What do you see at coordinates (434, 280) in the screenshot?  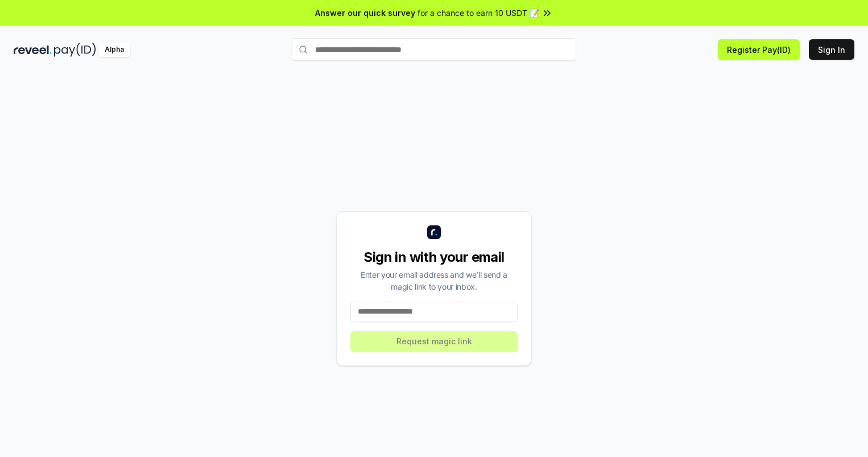 I see `div: Enter your email address and we’ll send a magic link to your inbox.` at bounding box center [434, 280].